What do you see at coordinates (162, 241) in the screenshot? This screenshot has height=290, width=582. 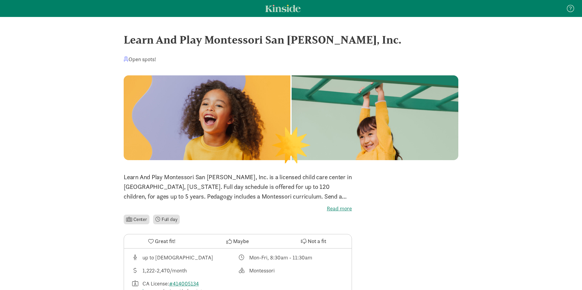 I see `button: Great fit!` at bounding box center [162, 241].